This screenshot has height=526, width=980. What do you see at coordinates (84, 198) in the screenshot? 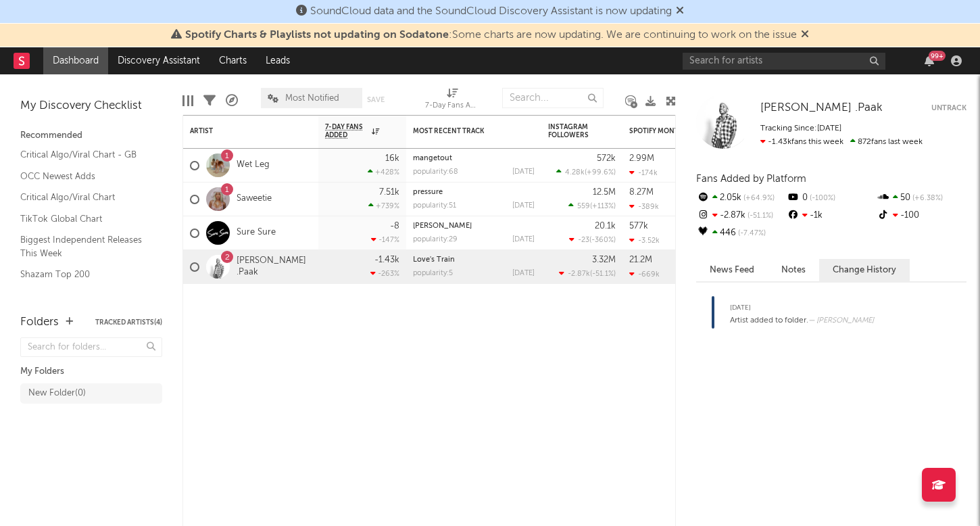
I see `a: Critical Algo/Viral Chart` at bounding box center [84, 198].